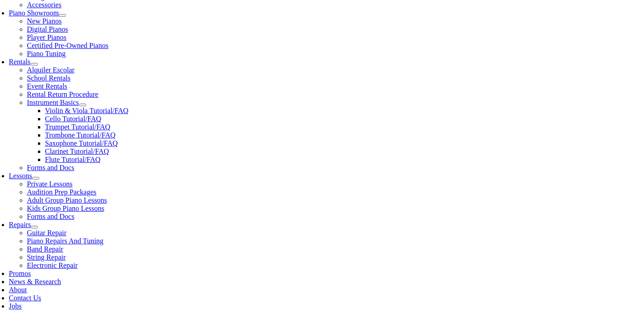 Image resolution: width=644 pixels, height=318 pixels. Describe the element at coordinates (34, 13) in the screenshot. I see `span: Piano Showroom` at that location.